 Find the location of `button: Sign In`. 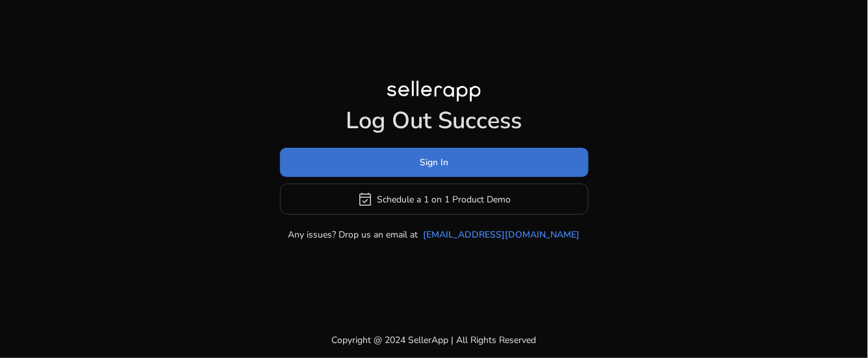

button: Sign In is located at coordinates (434, 162).